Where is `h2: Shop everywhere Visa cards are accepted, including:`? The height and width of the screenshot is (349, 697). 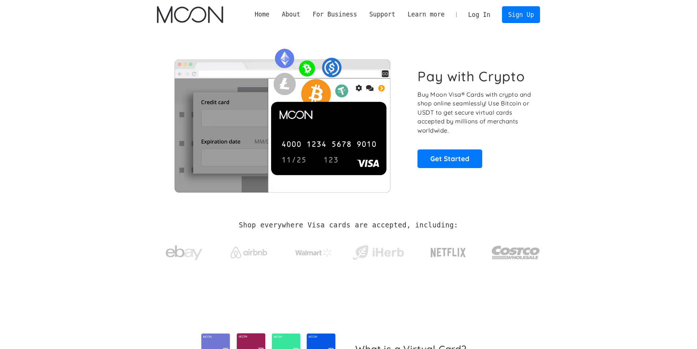 h2: Shop everywhere Visa cards are accepted, including: is located at coordinates (348, 225).